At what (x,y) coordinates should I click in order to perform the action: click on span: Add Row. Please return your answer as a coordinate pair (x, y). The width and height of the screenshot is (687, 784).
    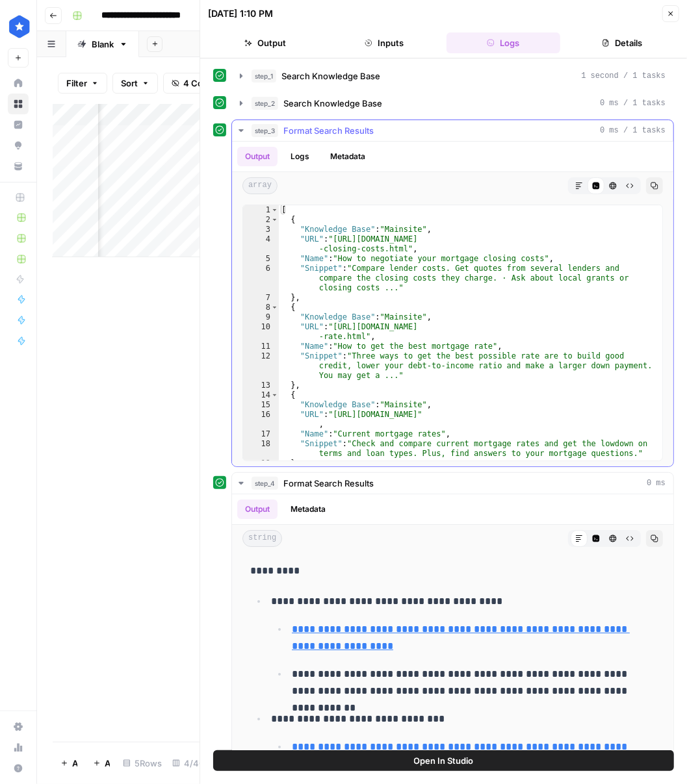
    Looking at the image, I should click on (74, 763).